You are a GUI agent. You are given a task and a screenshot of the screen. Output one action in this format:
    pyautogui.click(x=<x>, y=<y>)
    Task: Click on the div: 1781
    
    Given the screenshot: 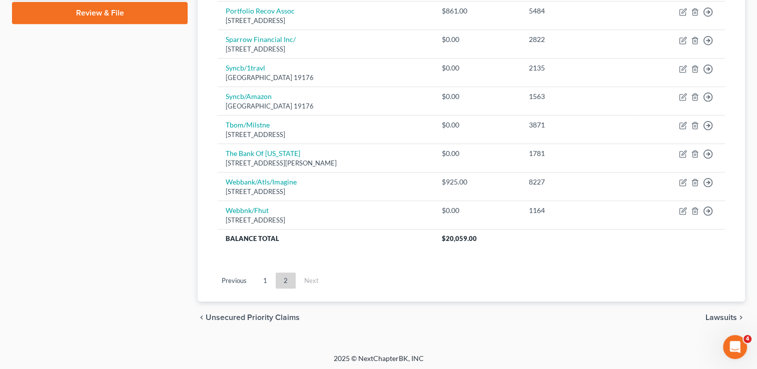 What is the action you would take?
    pyautogui.click(x=577, y=154)
    